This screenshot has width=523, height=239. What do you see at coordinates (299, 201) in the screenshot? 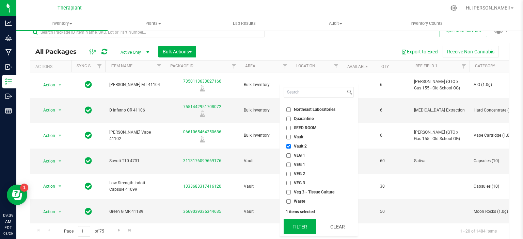
I see `span: Waste` at bounding box center [299, 201].